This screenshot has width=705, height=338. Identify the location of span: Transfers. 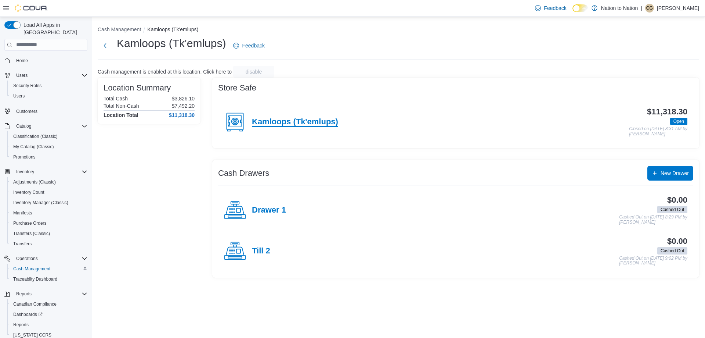
(22, 244).